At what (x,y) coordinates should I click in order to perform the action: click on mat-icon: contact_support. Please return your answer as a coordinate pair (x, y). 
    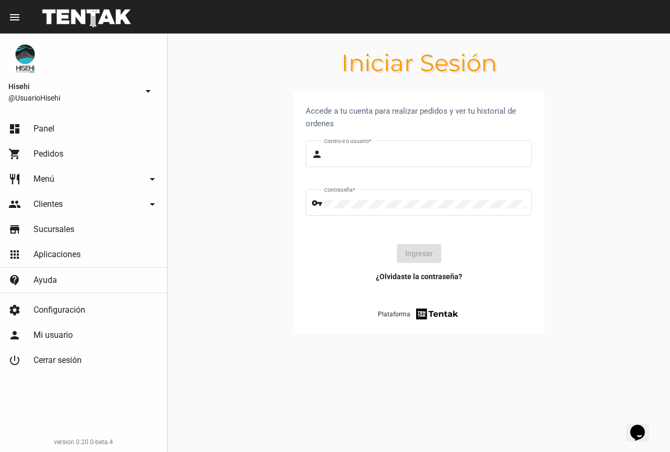
    Looking at the image, I should click on (15, 280).